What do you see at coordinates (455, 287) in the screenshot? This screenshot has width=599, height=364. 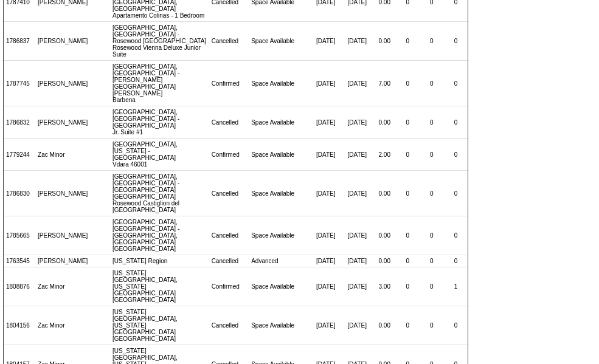 I see `td: 1` at bounding box center [455, 287].